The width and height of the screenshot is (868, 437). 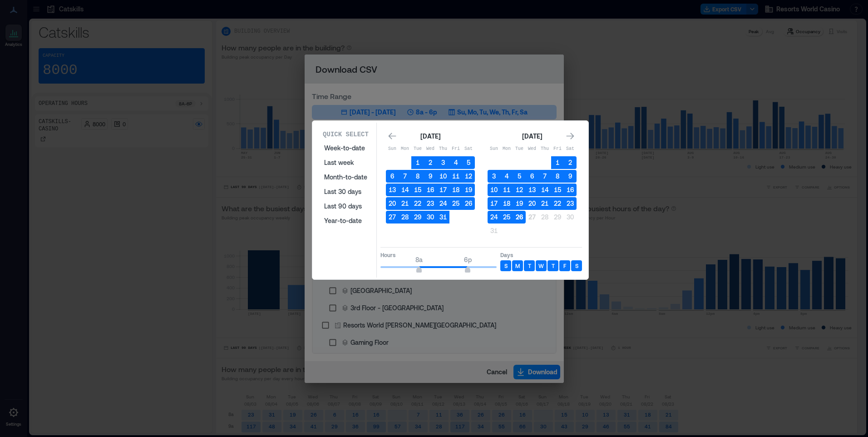 I want to click on p: M, so click(x=517, y=266).